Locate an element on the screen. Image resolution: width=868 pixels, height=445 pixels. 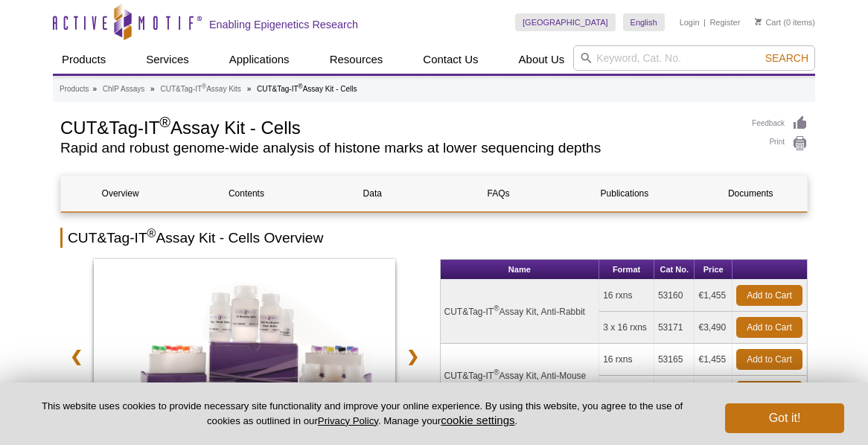
a: Contact Us is located at coordinates (451, 60).